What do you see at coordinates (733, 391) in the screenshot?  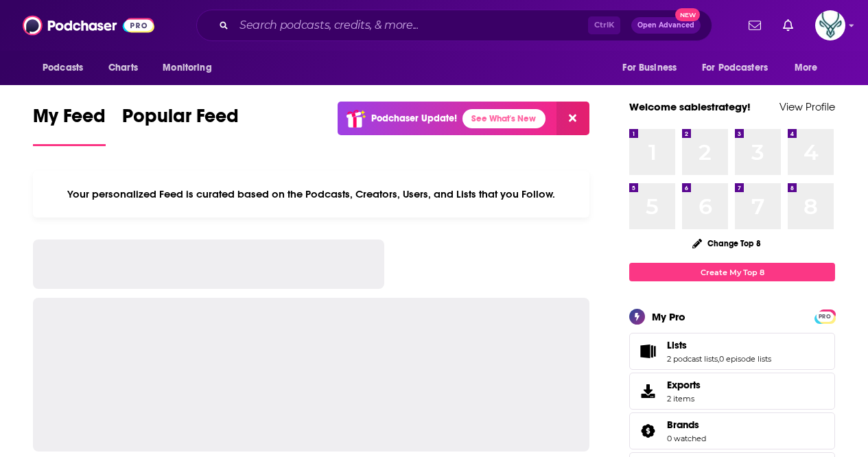 I see `a: Exports` at bounding box center [733, 391].